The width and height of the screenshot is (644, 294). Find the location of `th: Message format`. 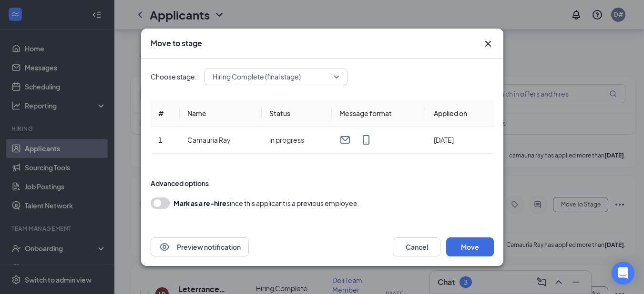

th: Message format is located at coordinates (379, 113).